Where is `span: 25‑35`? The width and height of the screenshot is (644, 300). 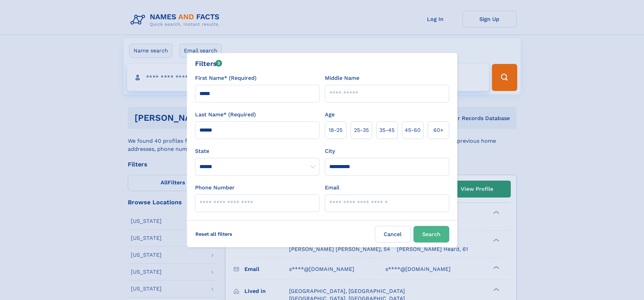 span: 25‑35 is located at coordinates (362, 130).